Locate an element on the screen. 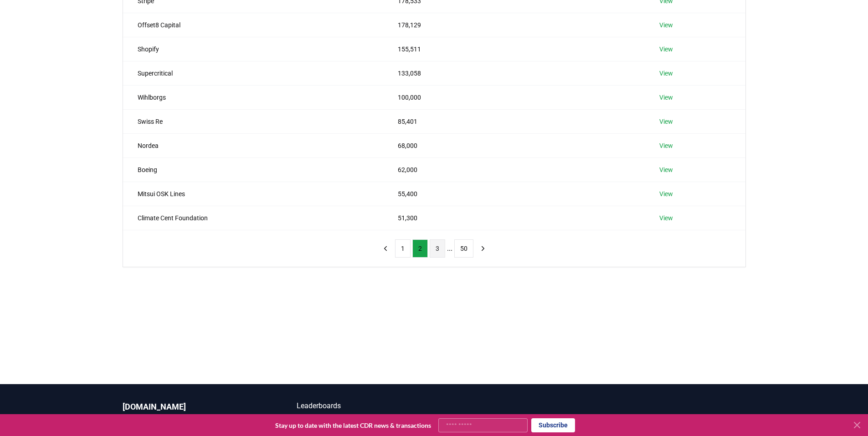 The height and width of the screenshot is (436, 868). td: 85,401 is located at coordinates (514, 121).